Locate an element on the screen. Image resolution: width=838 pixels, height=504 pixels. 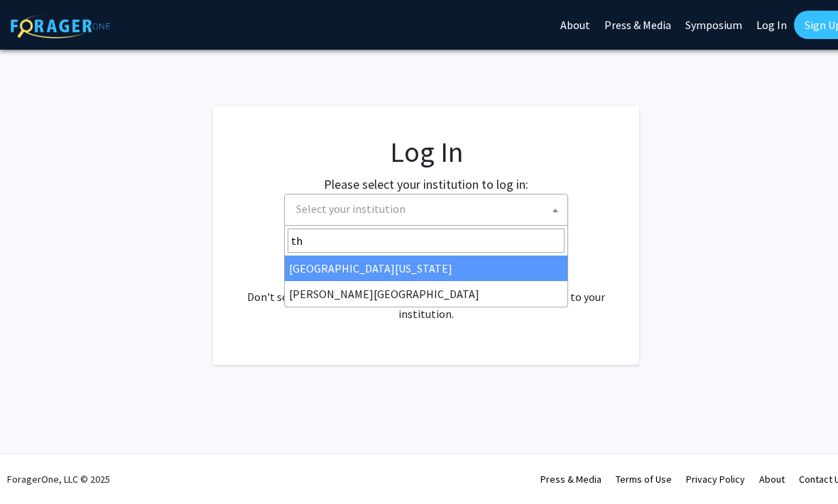
div: No account? . Don't see your institution? about bringing ForagerOne to your institution. is located at coordinates (426, 288).